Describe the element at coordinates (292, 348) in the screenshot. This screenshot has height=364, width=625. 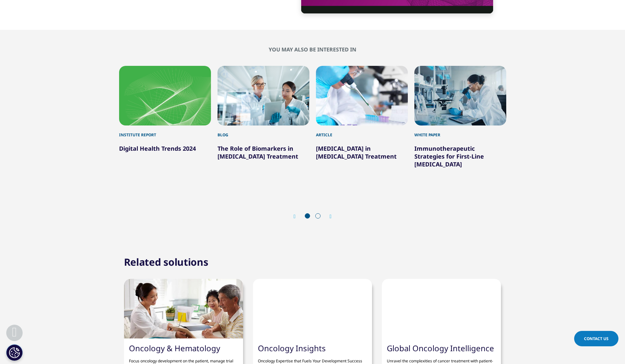
I see `a: Oncology Insights` at that location.